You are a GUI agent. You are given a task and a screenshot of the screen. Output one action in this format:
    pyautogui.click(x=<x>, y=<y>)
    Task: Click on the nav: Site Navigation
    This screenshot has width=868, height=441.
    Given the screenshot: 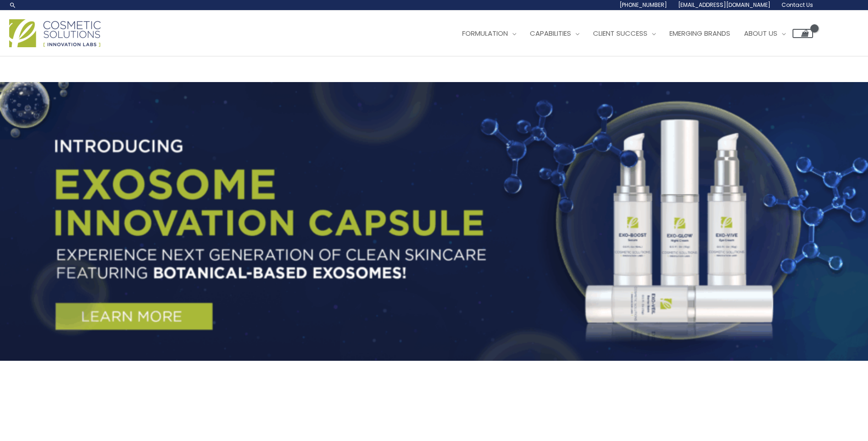 What is the action you would take?
    pyautogui.click(x=631, y=34)
    